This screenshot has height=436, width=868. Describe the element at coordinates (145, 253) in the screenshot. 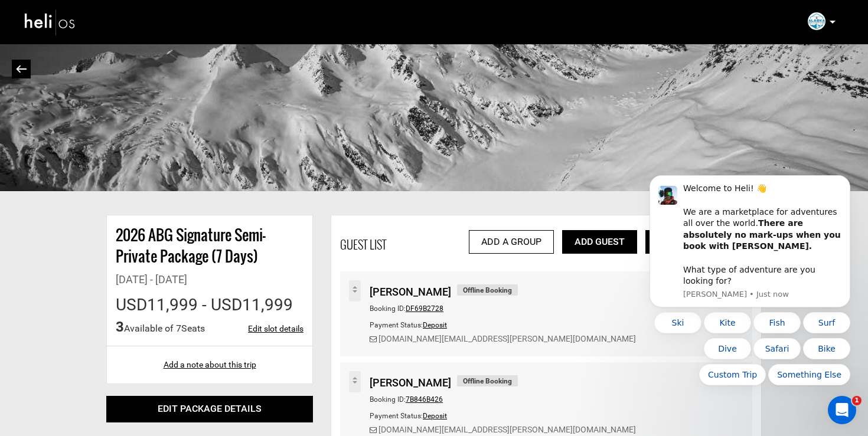

I see `button: Quick reply: Safari` at that location.